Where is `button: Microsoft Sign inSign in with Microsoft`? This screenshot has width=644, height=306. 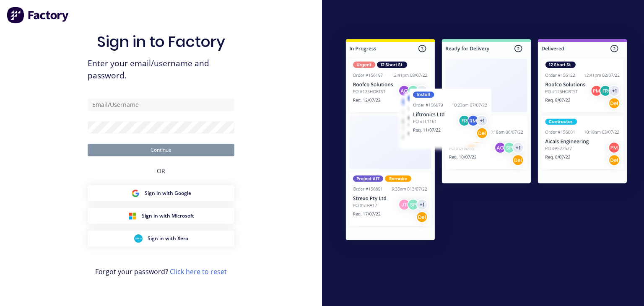 button: Microsoft Sign inSign in with Microsoft is located at coordinates (161, 216).